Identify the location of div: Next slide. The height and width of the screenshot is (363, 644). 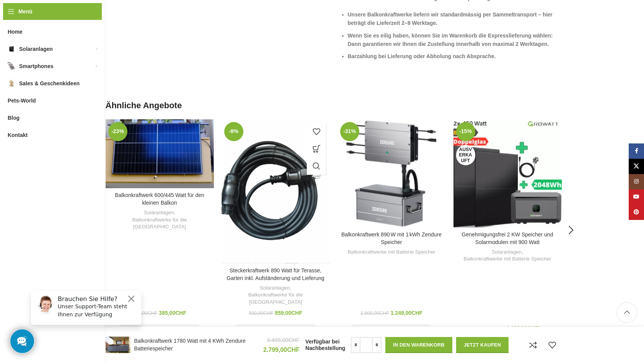
(571, 231).